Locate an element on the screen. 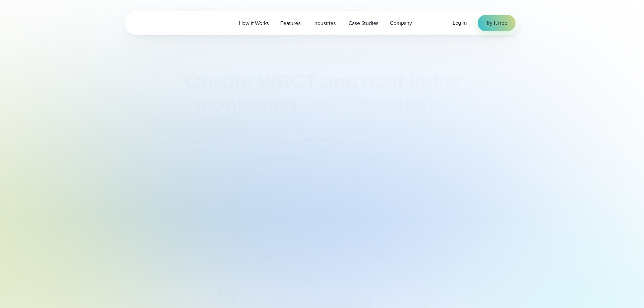 The width and height of the screenshot is (644, 308). span: Log in is located at coordinates (460, 22).